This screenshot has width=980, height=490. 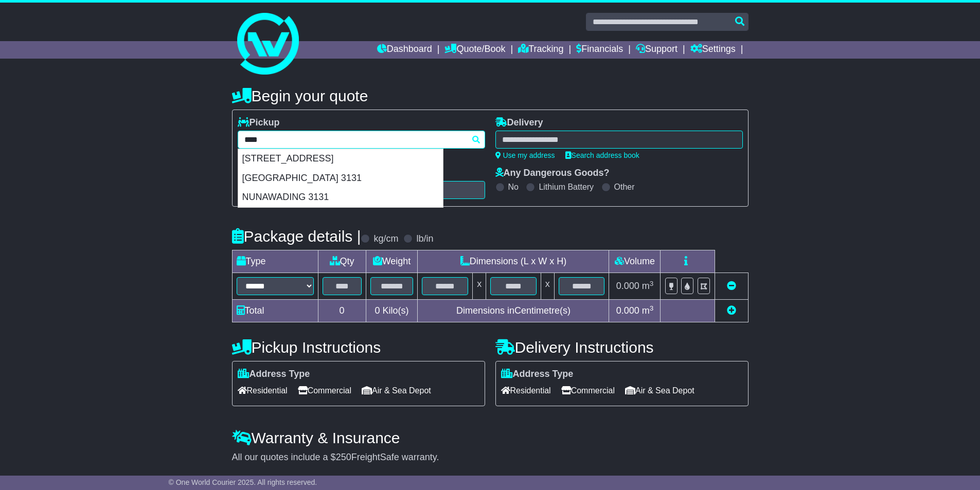 What do you see at coordinates (514, 262) in the screenshot?
I see `td: Dimensions (L x W x H)` at bounding box center [514, 262].